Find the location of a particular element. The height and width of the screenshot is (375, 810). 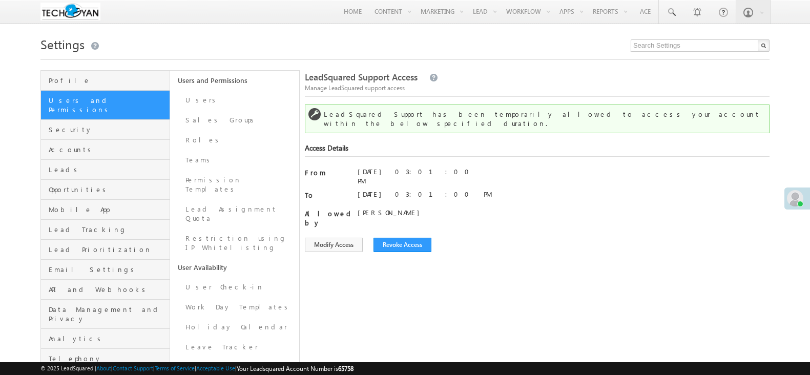

span: Users and Permissions is located at coordinates (108, 105).